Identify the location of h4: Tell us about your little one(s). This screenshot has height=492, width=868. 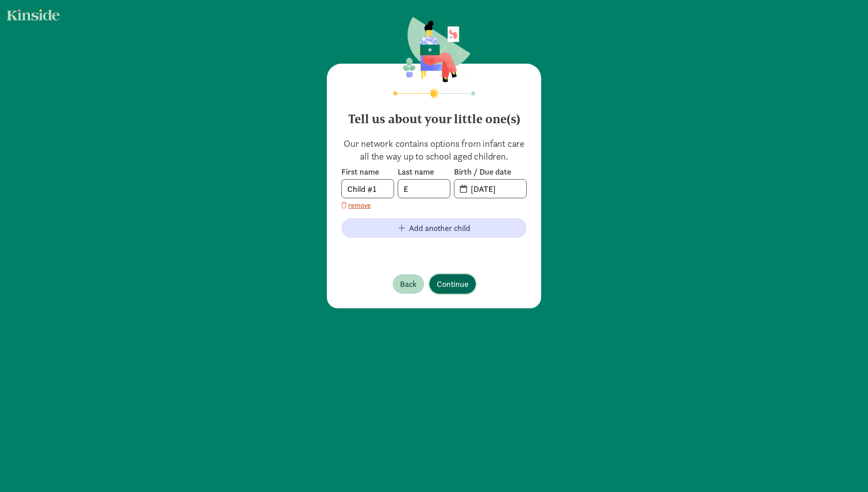
(434, 115).